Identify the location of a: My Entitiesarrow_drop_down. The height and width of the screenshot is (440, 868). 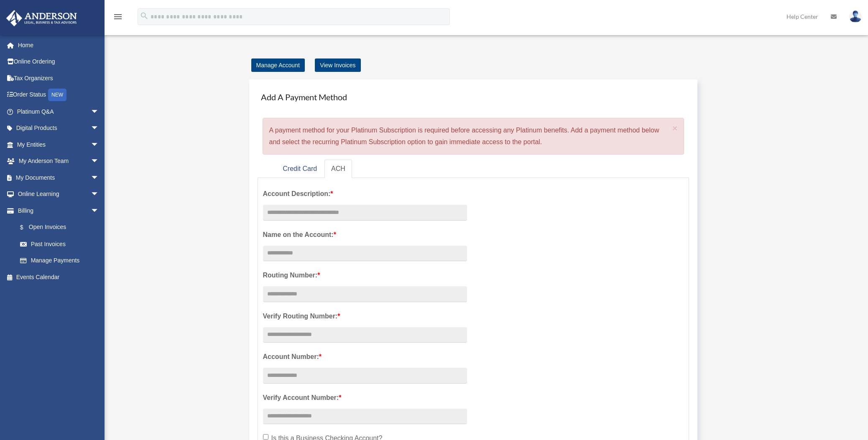
(58, 144).